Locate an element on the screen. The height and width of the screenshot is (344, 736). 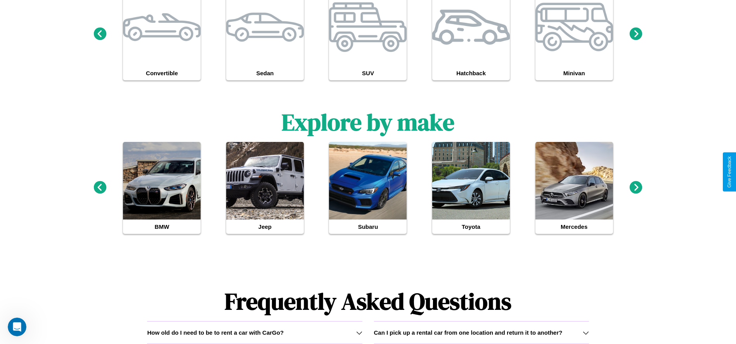
h4: Sedan is located at coordinates (265, 73).